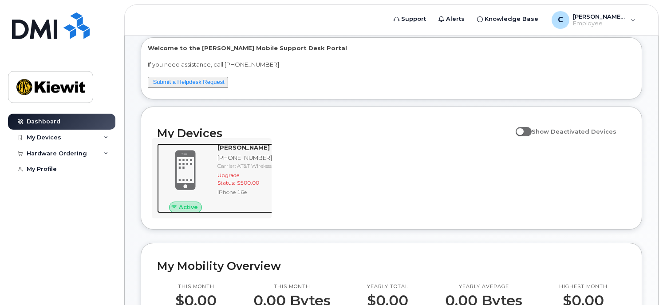  I want to click on span: C, so click(560, 20).